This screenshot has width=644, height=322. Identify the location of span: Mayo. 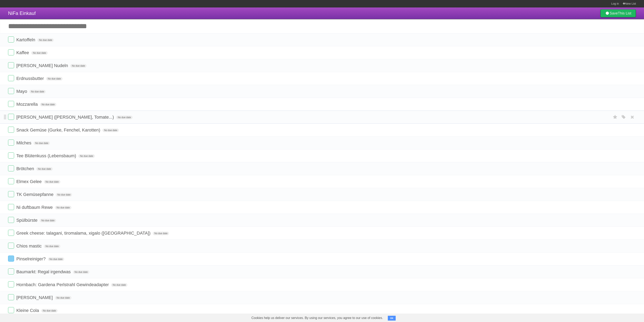
(22, 91).